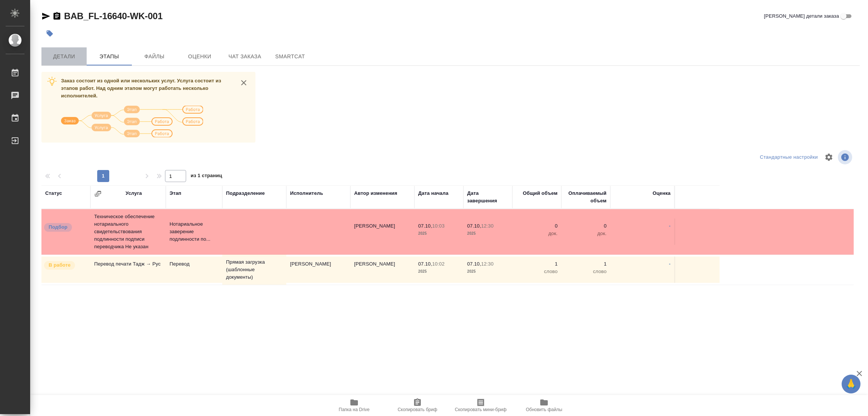 The height and width of the screenshot is (416, 868). What do you see at coordinates (544, 406) in the screenshot?
I see `button: Обновить файлы` at bounding box center [544, 406].